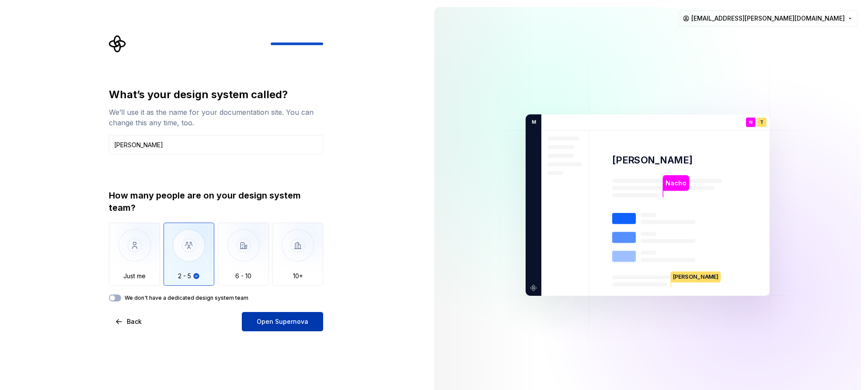  What do you see at coordinates (752, 122) in the screenshot?
I see `p: N` at bounding box center [752, 122].